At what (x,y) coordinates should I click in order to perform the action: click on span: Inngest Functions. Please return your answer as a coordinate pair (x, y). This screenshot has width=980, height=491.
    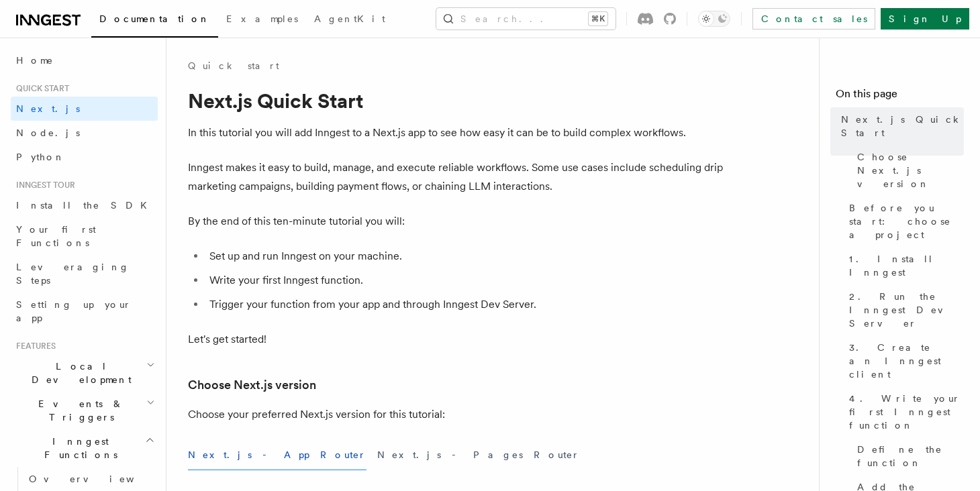
    Looking at the image, I should click on (78, 449).